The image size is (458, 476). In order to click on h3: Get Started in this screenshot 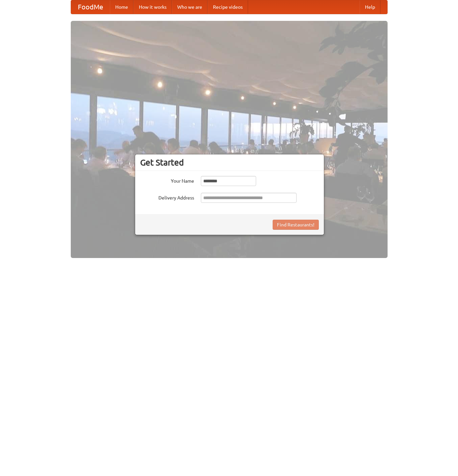, I will do `click(229, 162)`.